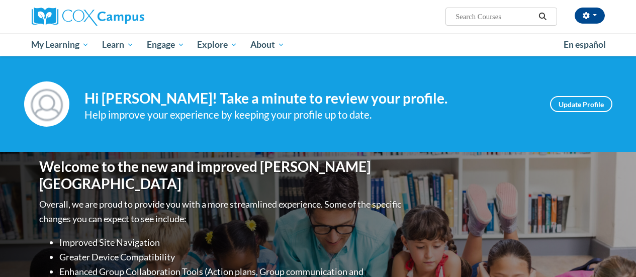 The image size is (636, 277). What do you see at coordinates (267, 45) in the screenshot?
I see `span: About` at bounding box center [267, 45].